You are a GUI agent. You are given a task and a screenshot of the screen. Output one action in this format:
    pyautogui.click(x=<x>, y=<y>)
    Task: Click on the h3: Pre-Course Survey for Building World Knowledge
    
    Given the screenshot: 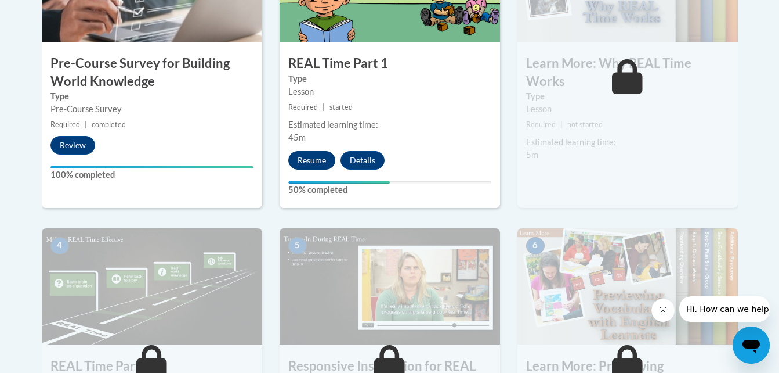 What is the action you would take?
    pyautogui.click(x=152, y=73)
    